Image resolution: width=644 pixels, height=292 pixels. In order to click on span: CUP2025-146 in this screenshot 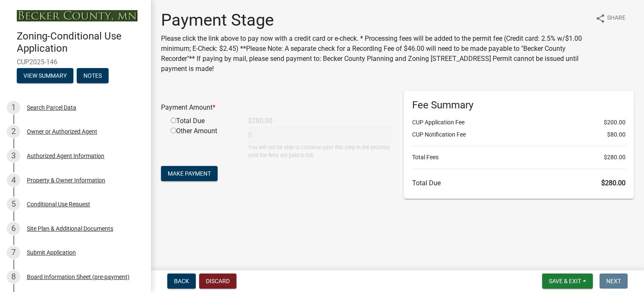, I will do `click(76, 62)`.